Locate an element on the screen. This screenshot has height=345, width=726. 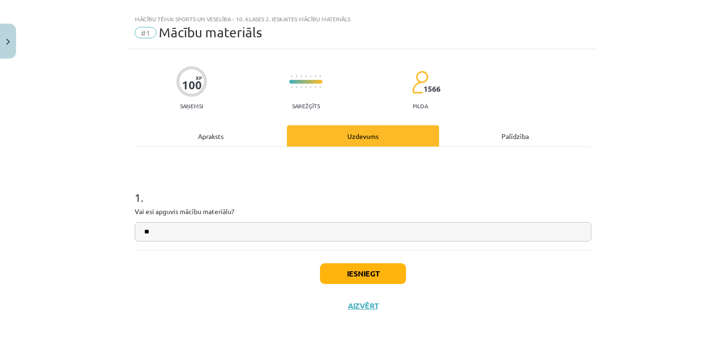
p: pilda is located at coordinates (420, 106).